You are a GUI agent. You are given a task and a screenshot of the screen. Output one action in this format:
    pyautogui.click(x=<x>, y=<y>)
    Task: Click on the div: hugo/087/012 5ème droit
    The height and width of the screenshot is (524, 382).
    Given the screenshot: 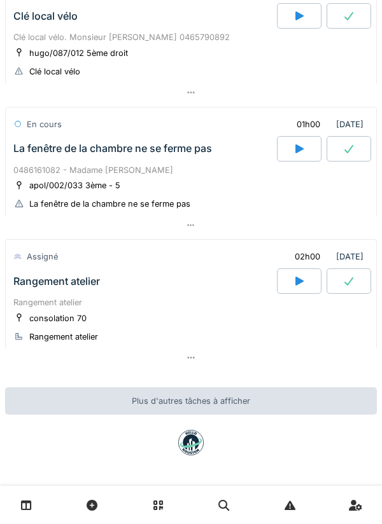 What is the action you would take?
    pyautogui.click(x=78, y=53)
    